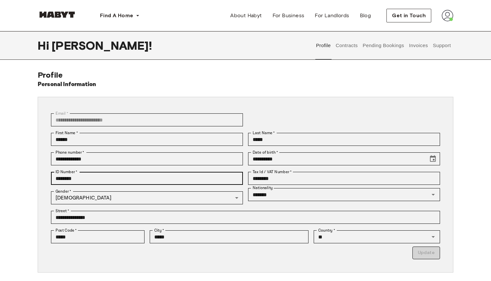 The image size is (491, 281). I want to click on span: For Business, so click(288, 16).